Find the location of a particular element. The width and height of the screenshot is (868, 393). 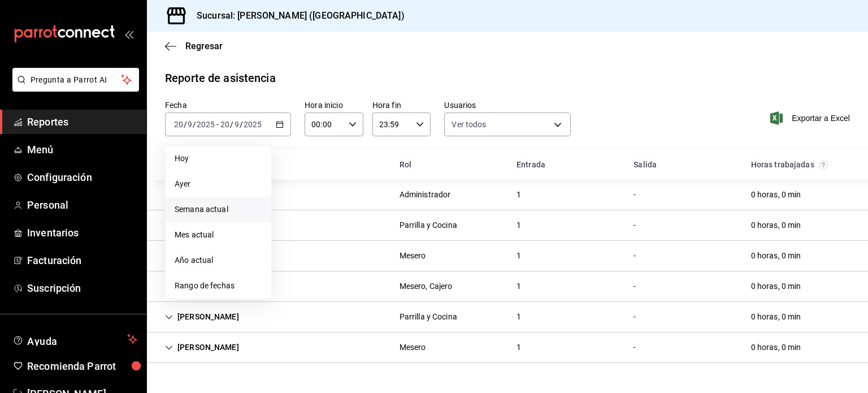

span: Mes actual is located at coordinates (218, 235).